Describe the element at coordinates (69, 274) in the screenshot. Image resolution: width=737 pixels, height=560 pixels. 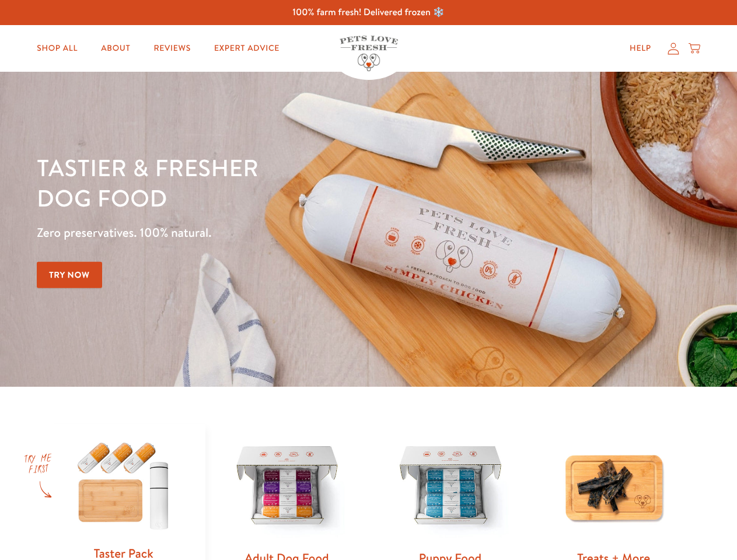
I see `a: Try Now` at that location.